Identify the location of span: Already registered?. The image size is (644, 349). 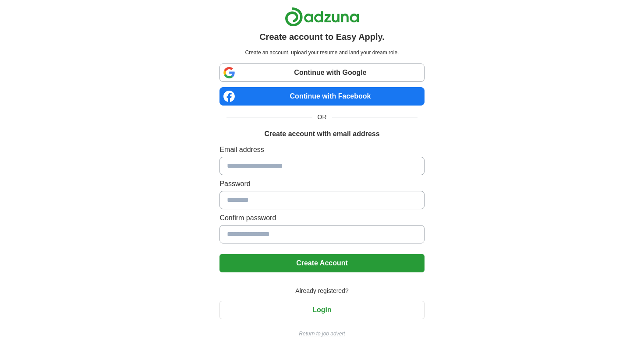
(322, 290).